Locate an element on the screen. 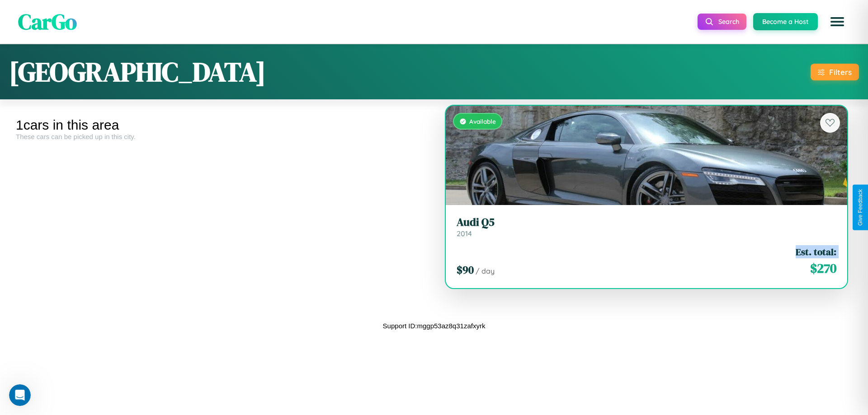  button: Open menu is located at coordinates (837, 21).